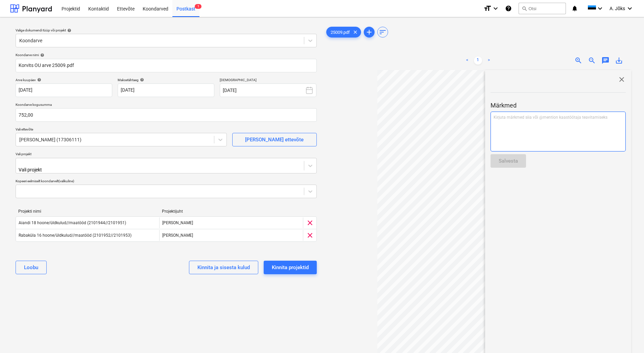 The width and height of the screenshot is (644, 353). What do you see at coordinates (166, 115) in the screenshot?
I see `input: Koondarve kogusumma` at bounding box center [166, 115].